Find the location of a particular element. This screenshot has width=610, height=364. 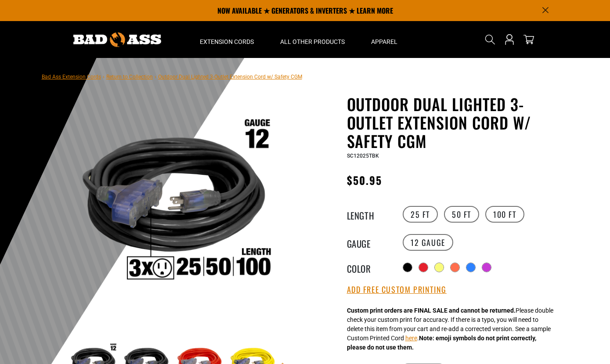

summary: Search is located at coordinates (490, 40).